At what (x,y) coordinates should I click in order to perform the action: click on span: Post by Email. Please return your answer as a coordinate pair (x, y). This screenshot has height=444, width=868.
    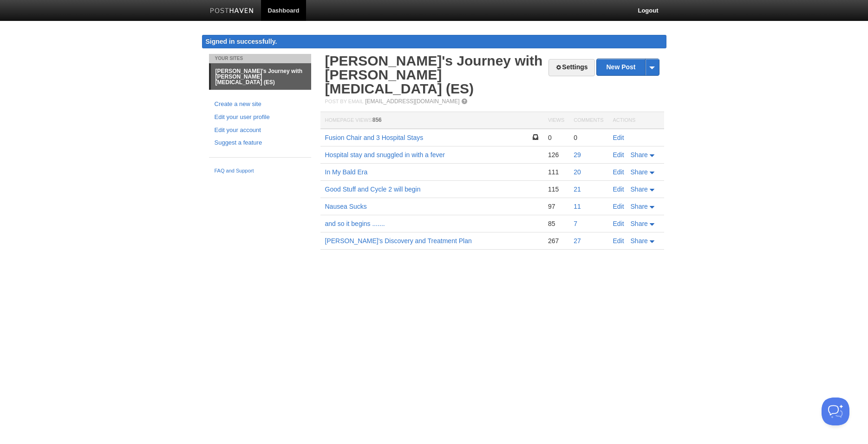
    Looking at the image, I should click on (344, 101).